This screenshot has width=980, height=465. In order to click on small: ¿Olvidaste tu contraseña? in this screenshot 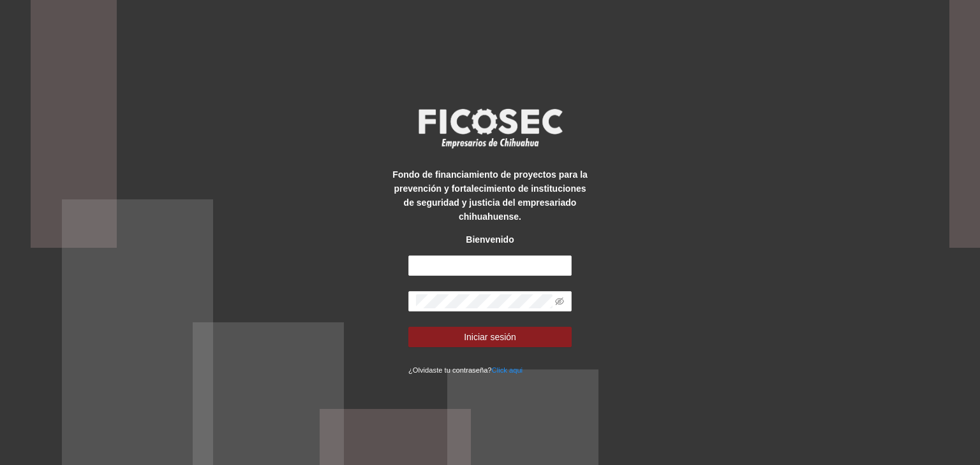, I will do `click(465, 371)`.